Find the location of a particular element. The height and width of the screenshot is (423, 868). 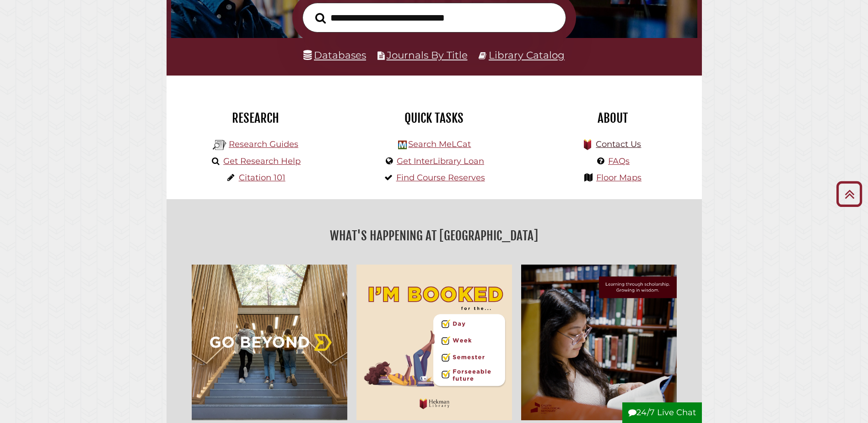

a: Contact Us is located at coordinates (618, 144).